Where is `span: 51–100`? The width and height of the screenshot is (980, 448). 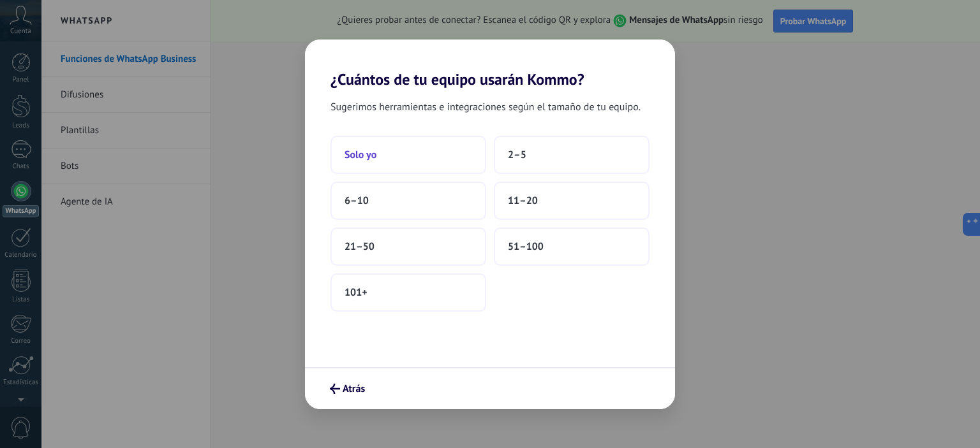 span: 51–100 is located at coordinates (526, 247).